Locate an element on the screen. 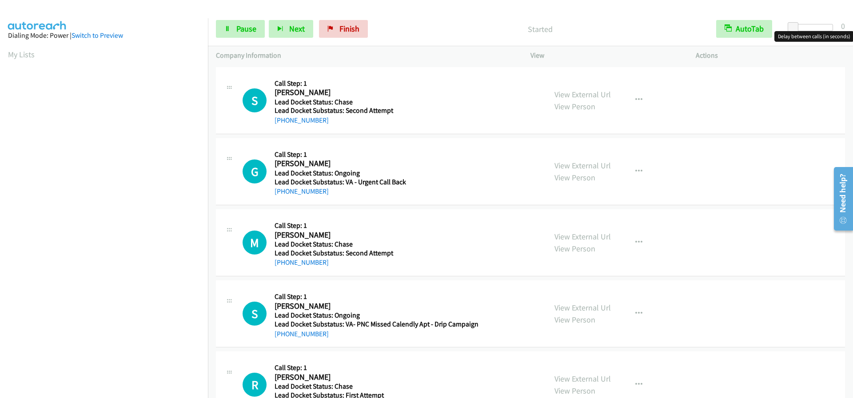 Image resolution: width=853 pixels, height=398 pixels. p: Started is located at coordinates (540, 29).